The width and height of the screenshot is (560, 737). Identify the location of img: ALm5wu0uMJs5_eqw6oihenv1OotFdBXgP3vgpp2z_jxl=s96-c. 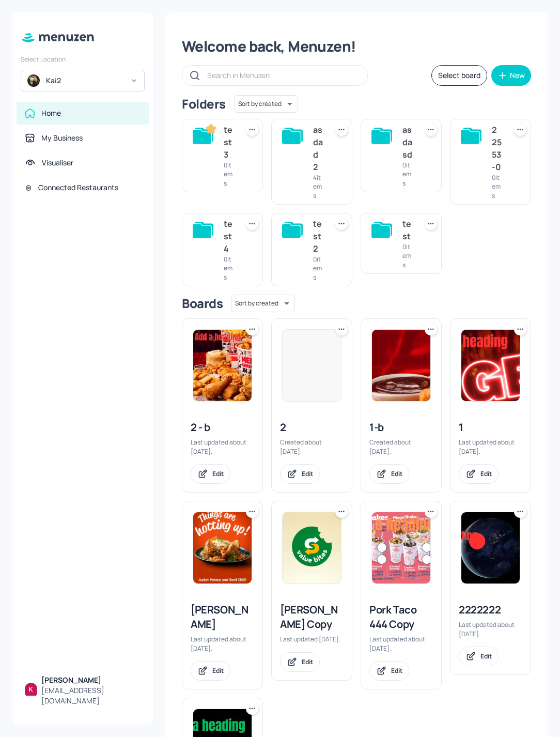
(31, 689).